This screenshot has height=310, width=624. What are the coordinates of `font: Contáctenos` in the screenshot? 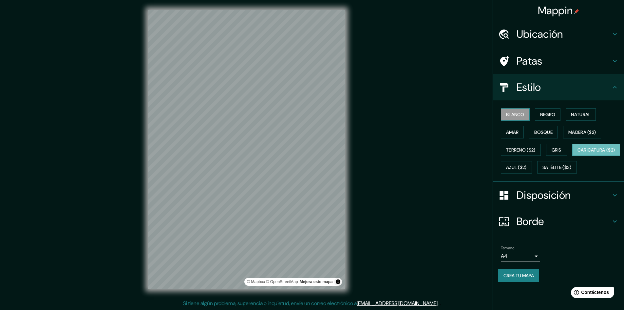 It's located at (29, 8).